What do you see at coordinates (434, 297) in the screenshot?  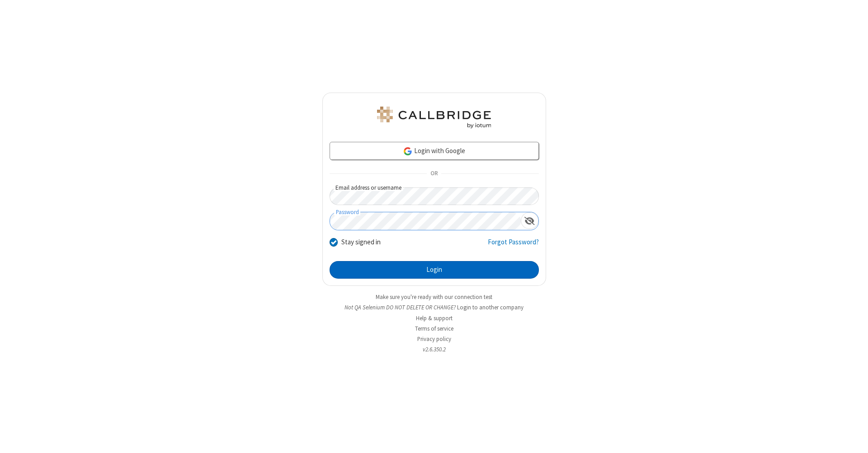 I see `a: Make sure you're ready with our connection test` at bounding box center [434, 297].